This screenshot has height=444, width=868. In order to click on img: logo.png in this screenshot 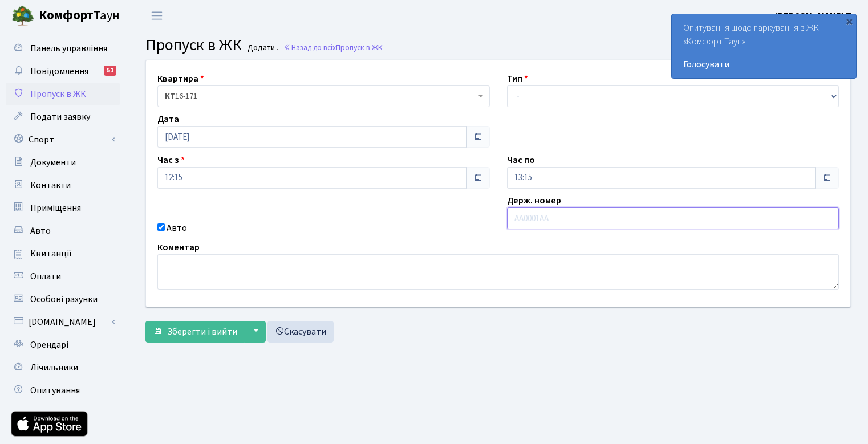, I will do `click(22, 16)`.